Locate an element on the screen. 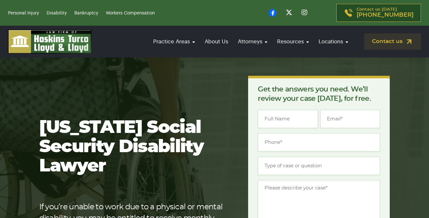  a: Locations is located at coordinates (333, 41).